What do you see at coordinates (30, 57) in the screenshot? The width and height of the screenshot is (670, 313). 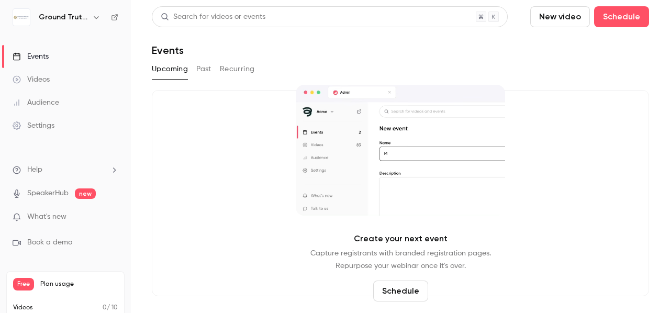 I see `div: Events` at bounding box center [30, 57].